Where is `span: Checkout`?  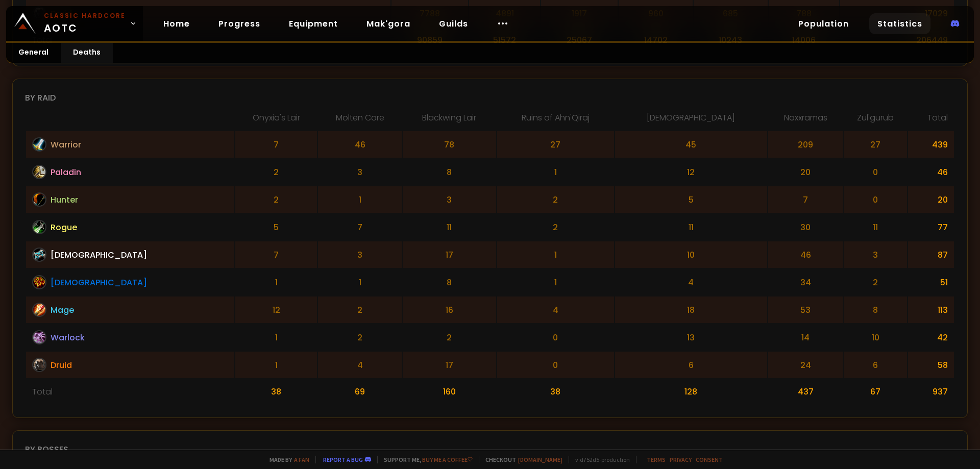
span: Checkout is located at coordinates (520, 459).